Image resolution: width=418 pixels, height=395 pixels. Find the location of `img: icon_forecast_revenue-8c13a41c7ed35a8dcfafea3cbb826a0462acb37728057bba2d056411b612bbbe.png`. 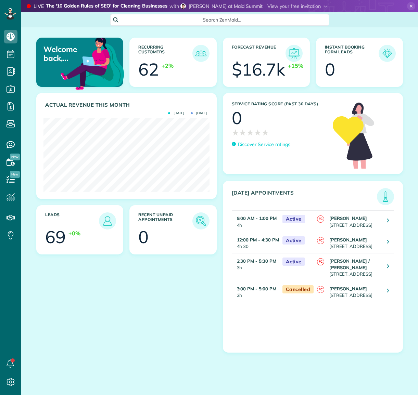

img: icon_forecast_revenue-8c13a41c7ed35a8dcfafea3cbb826a0462acb37728057bba2d056411b612bbbe.png is located at coordinates (294, 53).